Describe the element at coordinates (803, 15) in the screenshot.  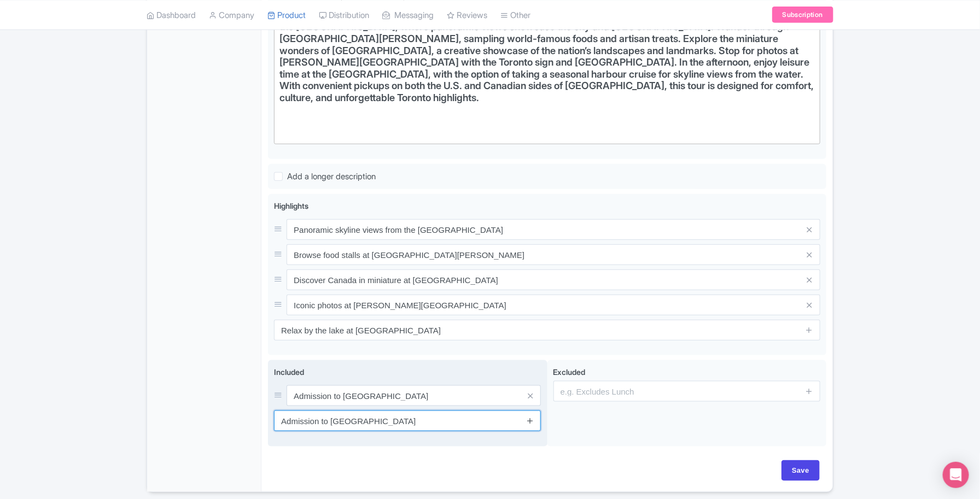
I see `a: Subscription` at that location.